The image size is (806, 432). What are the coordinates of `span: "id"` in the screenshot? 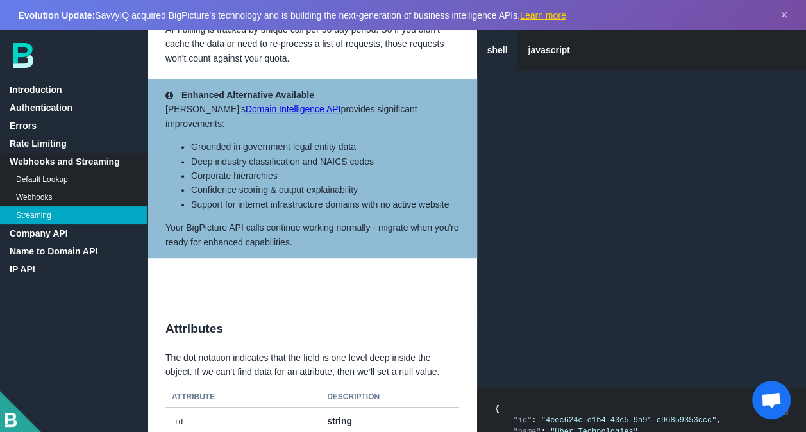 It's located at (522, 421).